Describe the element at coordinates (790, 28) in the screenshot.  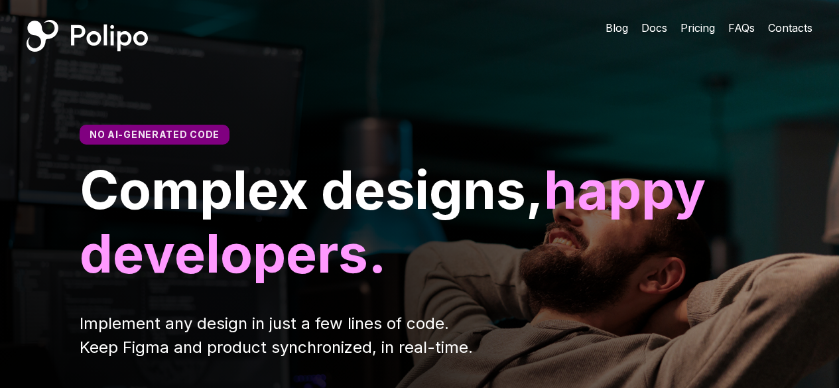
I see `a: Contacts` at that location.